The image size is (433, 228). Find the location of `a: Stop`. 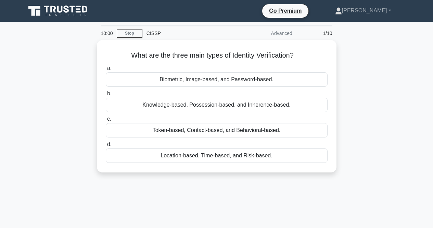

a: Stop is located at coordinates (129, 33).